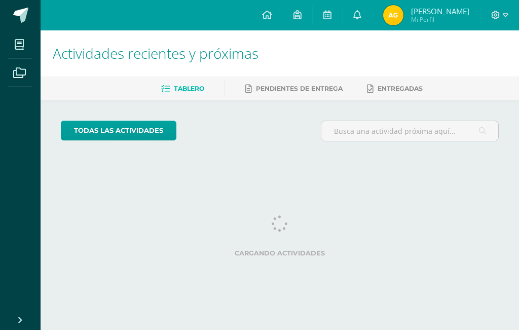 Image resolution: width=519 pixels, height=330 pixels. Describe the element at coordinates (189, 88) in the screenshot. I see `span: Tablero` at that location.